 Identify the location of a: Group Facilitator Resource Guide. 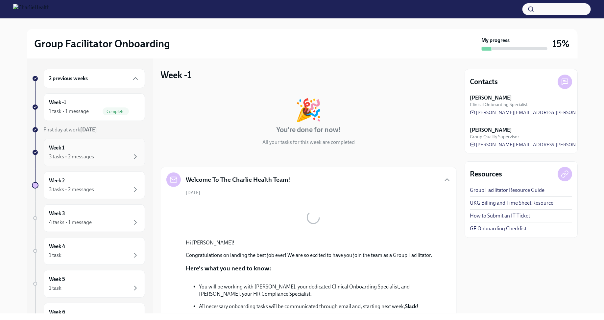
(507, 190).